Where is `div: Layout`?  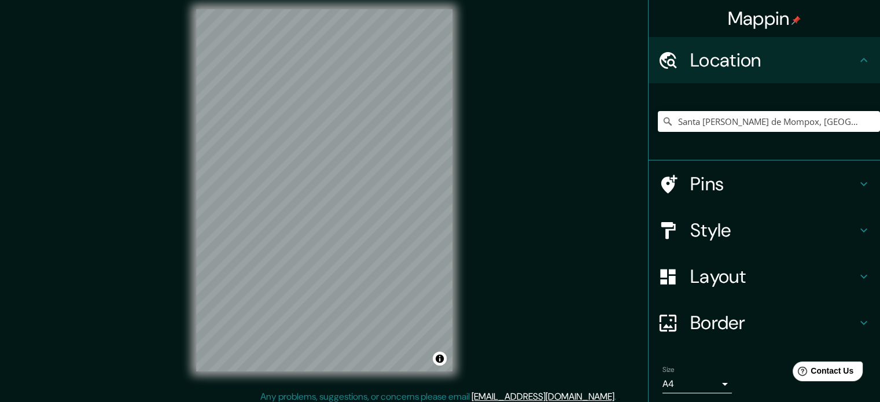 div: Layout is located at coordinates (764, 277).